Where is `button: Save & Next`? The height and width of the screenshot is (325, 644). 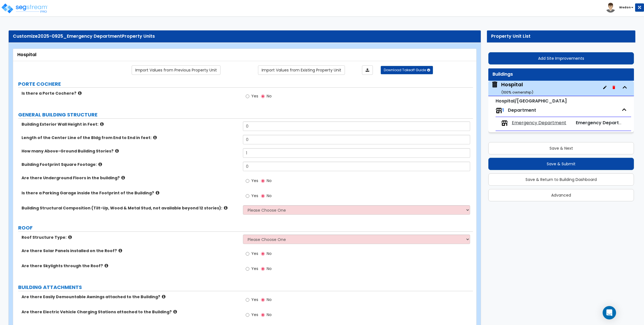 button: Save & Next is located at coordinates (561, 148).